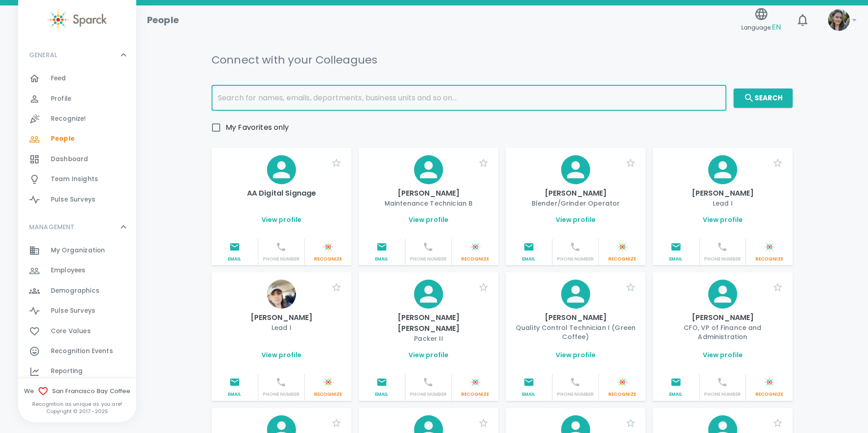 This screenshot has width=868, height=433. What do you see at coordinates (77, 179) in the screenshot?
I see `a: Team Insights` at bounding box center [77, 179].